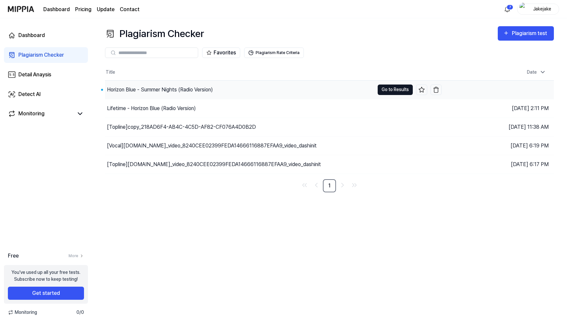 This screenshot has width=567, height=325. Describe the element at coordinates (530, 33) in the screenshot. I see `div: Plagiarism test` at that location.